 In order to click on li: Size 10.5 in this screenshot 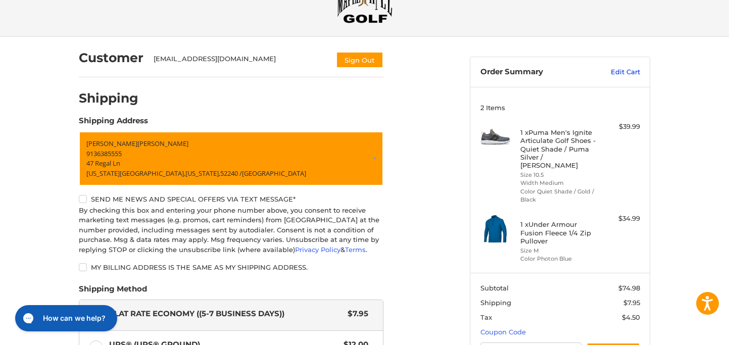, I will do `click(558, 175)`.